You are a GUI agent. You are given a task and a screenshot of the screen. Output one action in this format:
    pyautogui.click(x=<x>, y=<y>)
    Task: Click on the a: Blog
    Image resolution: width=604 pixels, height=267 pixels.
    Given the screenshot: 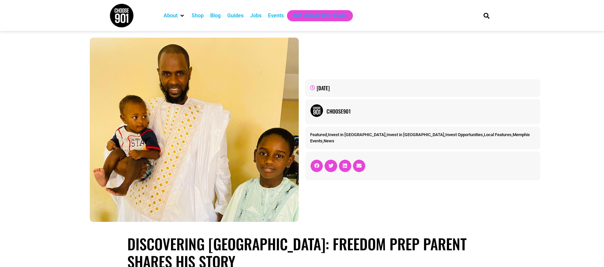 What is the action you would take?
    pyautogui.click(x=216, y=16)
    